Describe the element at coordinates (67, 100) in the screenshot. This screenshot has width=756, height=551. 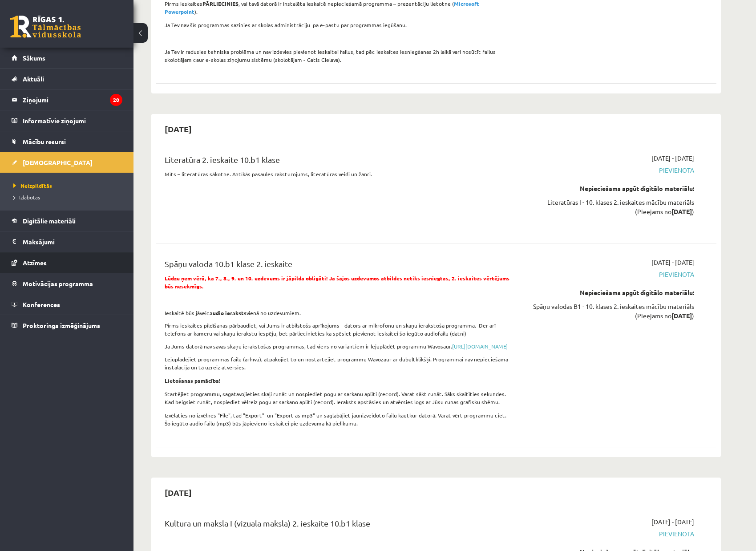
I see `a: Ziņojumi20` at that location.